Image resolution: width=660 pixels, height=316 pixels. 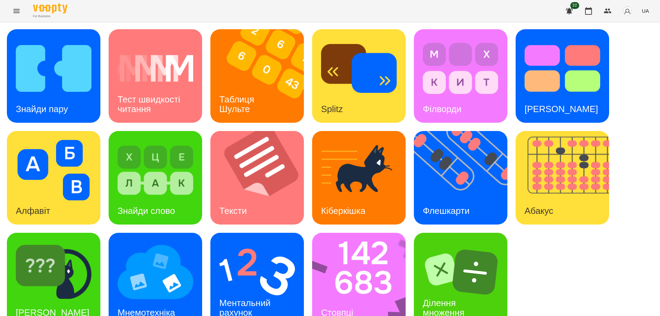 What do you see at coordinates (50, 8) in the screenshot?
I see `img: Voopty Logo` at bounding box center [50, 8].